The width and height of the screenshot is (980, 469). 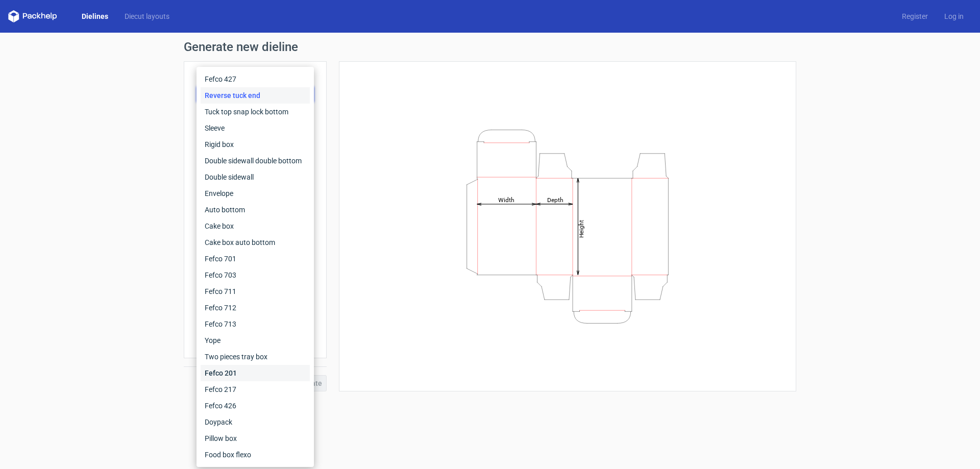 I want to click on div: Fefco 712, so click(x=256, y=308).